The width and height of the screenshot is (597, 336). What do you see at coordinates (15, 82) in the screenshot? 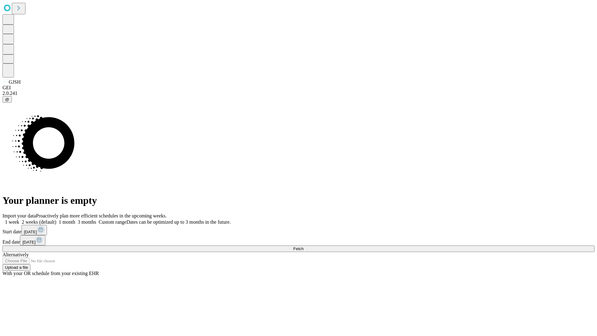
I see `span: GJSH` at bounding box center [15, 82].